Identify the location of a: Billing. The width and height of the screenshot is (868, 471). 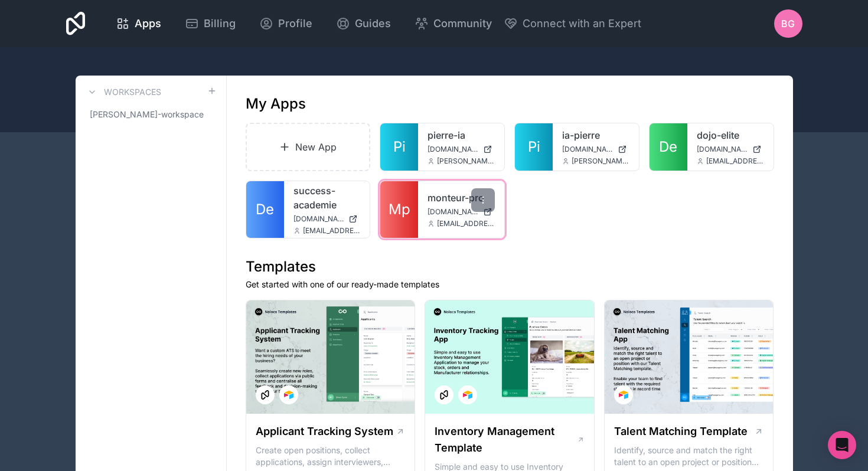
(210, 23).